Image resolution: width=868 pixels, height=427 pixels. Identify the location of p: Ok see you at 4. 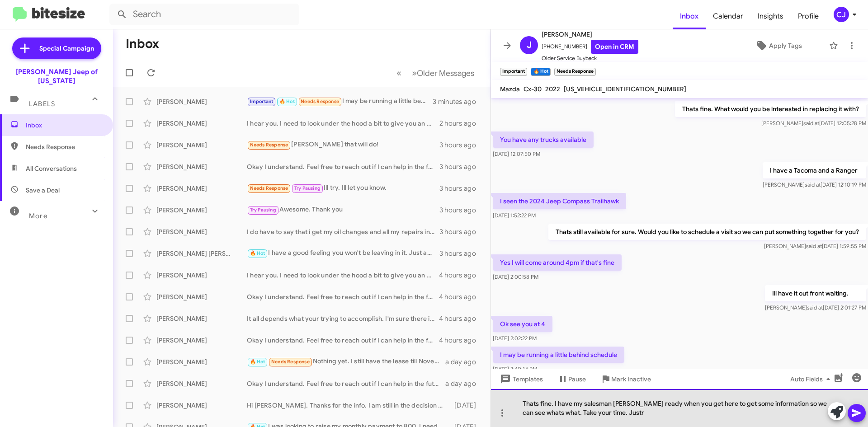
(523, 324).